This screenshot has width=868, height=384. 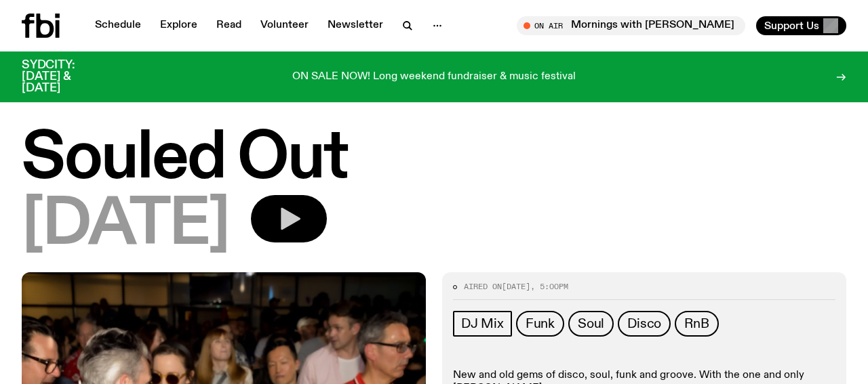 I want to click on span: DJ Mix, so click(x=482, y=324).